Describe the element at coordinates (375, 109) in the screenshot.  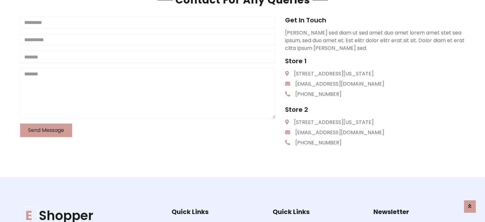
I see `h5: Store 2` at that location.